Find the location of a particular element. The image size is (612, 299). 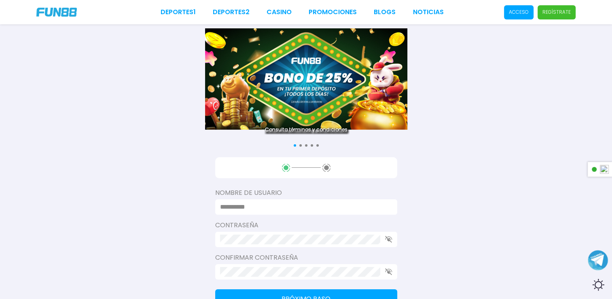

label: Nombre de usuario is located at coordinates (306, 193).